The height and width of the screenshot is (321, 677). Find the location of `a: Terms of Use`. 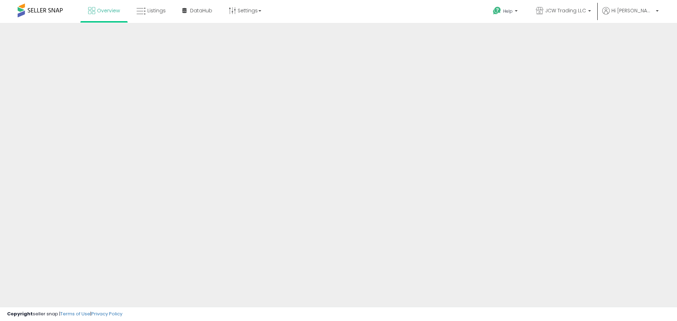

a: Terms of Use is located at coordinates (75, 314).